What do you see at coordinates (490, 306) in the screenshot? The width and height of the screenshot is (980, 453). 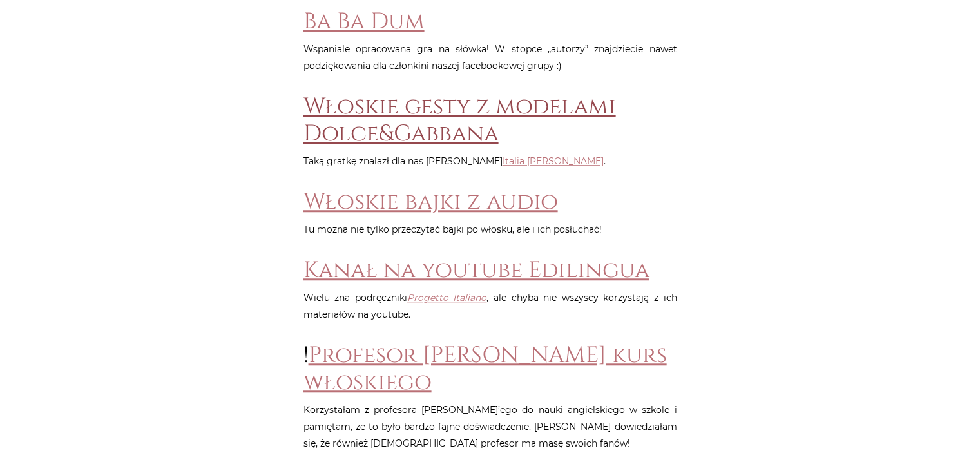 I see `p: Wielu zna podręczniki , ale chyba nie wszyscy korzystają z ich materiałów na youtube.` at bounding box center [490, 306].